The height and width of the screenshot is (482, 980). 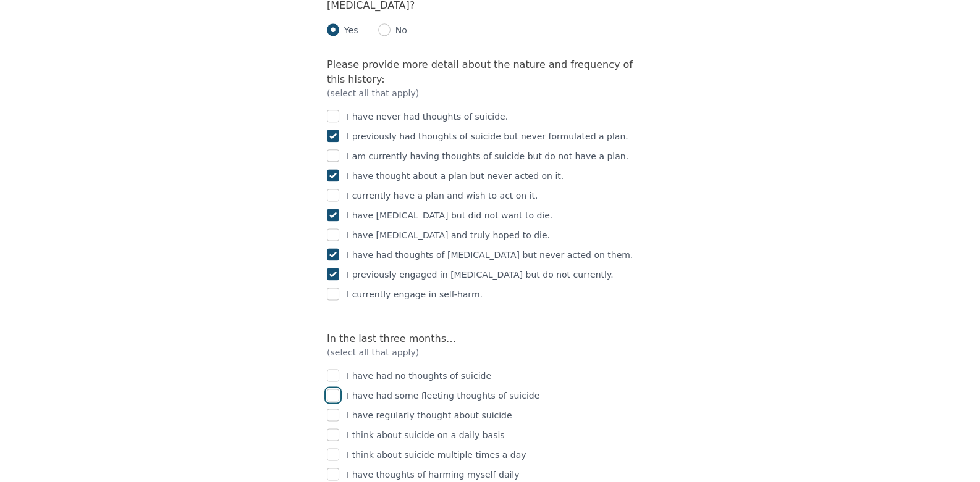 What do you see at coordinates (426, 435) in the screenshot?
I see `p: I think about suicide on a daily basis` at bounding box center [426, 435].